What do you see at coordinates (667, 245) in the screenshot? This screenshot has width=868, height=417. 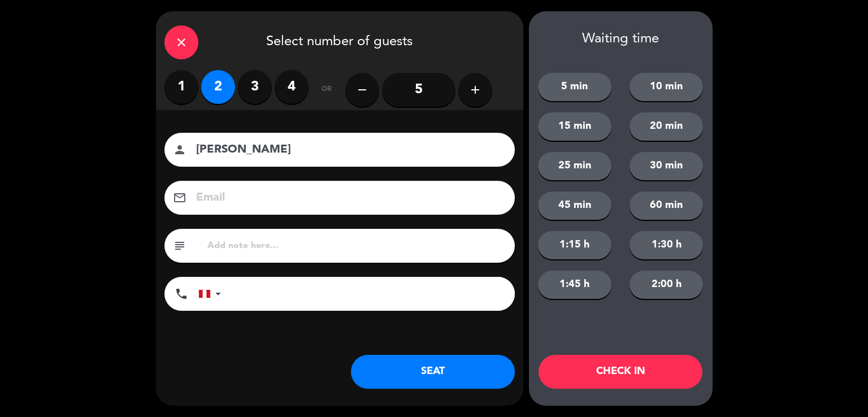 I see `button: 1:30 h` at bounding box center [667, 245].